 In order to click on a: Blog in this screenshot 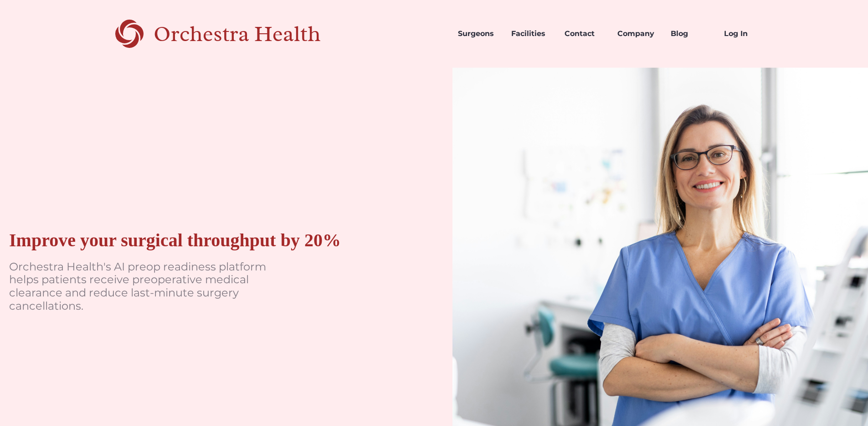, I will do `click(690, 34)`.